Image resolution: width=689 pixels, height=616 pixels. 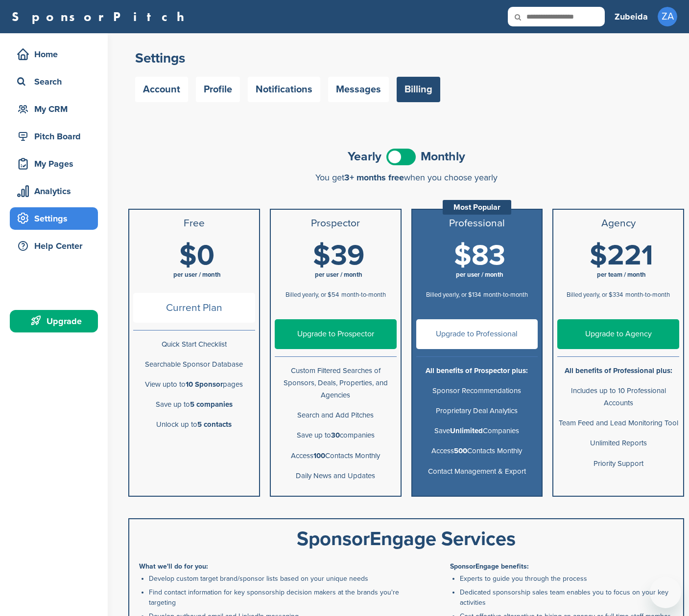 I want to click on p: Sponsor Recommendations, so click(x=477, y=391).